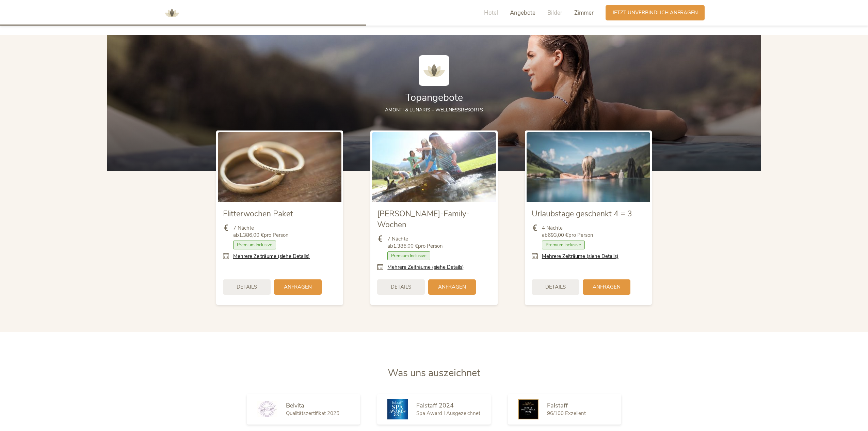 This screenshot has height=431, width=868. I want to click on img: Sommer-Family-Wochen, so click(434, 167).